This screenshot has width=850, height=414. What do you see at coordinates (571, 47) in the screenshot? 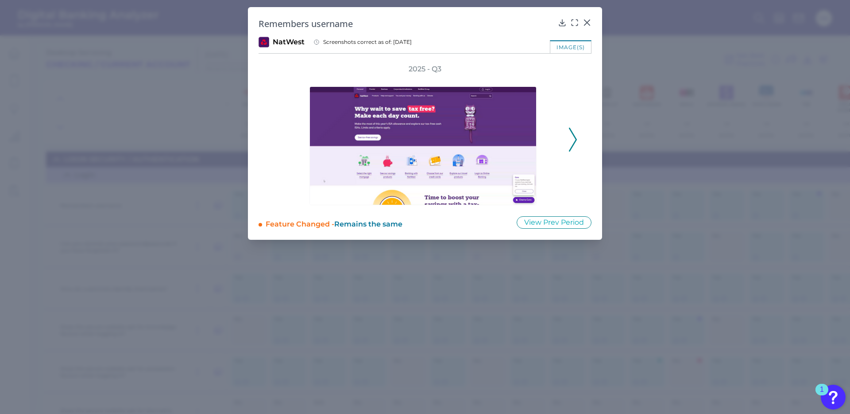
I see `div: image(s)` at bounding box center [571, 47].